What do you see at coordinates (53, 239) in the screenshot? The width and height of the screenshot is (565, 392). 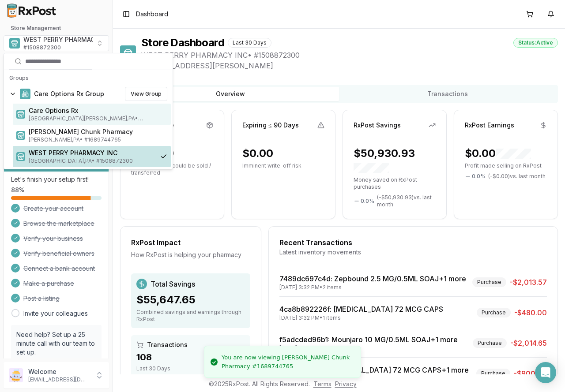 I see `span: Verify your business` at bounding box center [53, 239].